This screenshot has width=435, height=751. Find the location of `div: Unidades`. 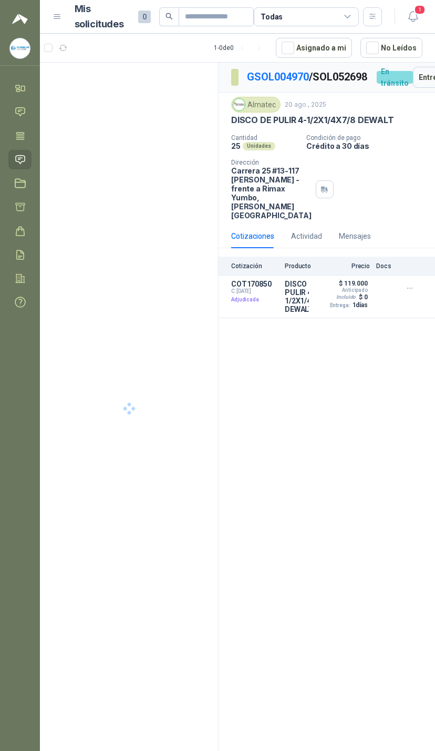

div: Unidades is located at coordinates (259, 146).